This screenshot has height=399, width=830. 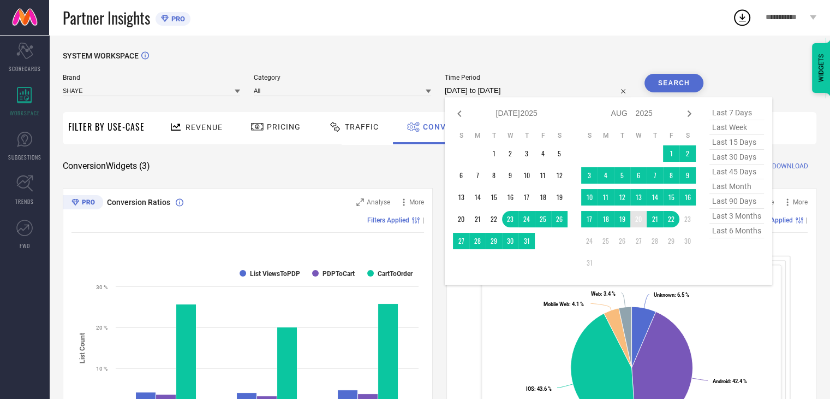 I want to click on td: Sat Aug 23 2025, so click(x=688, y=219).